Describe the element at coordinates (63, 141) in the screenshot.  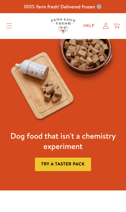
I see `h3: Dog food that isn't a chemistry experiment` at that location.